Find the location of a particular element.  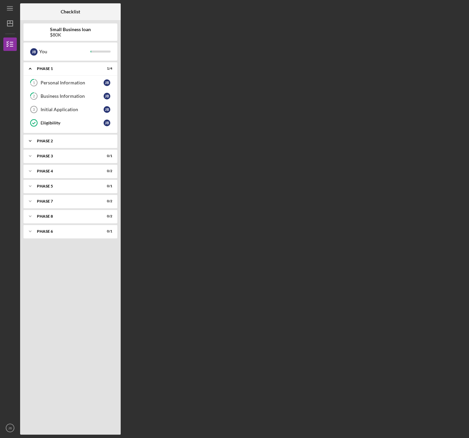

div: Phase 1 is located at coordinates (66, 69).